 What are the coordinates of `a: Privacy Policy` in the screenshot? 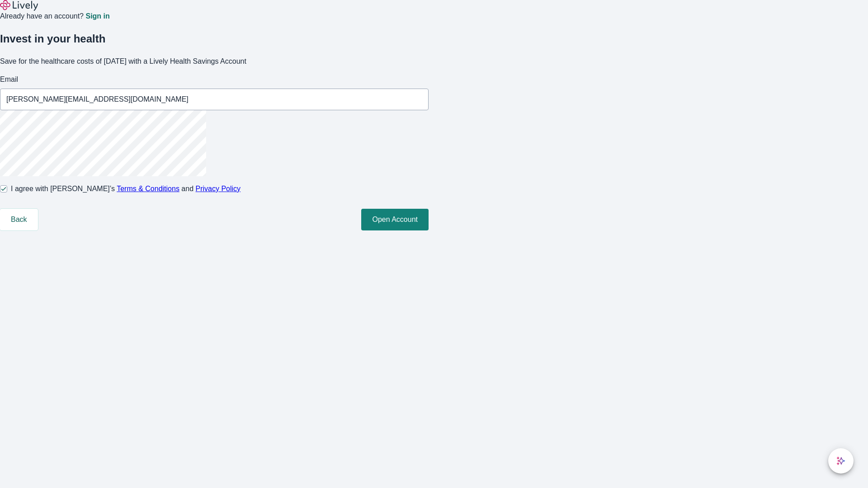 It's located at (218, 188).